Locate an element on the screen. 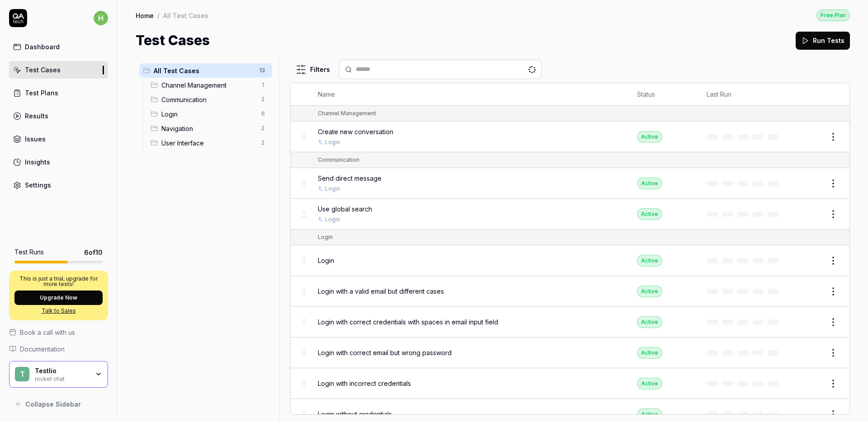 The height and width of the screenshot is (422, 868). tr: Send direct messageLoginActive is located at coordinates (570, 184).